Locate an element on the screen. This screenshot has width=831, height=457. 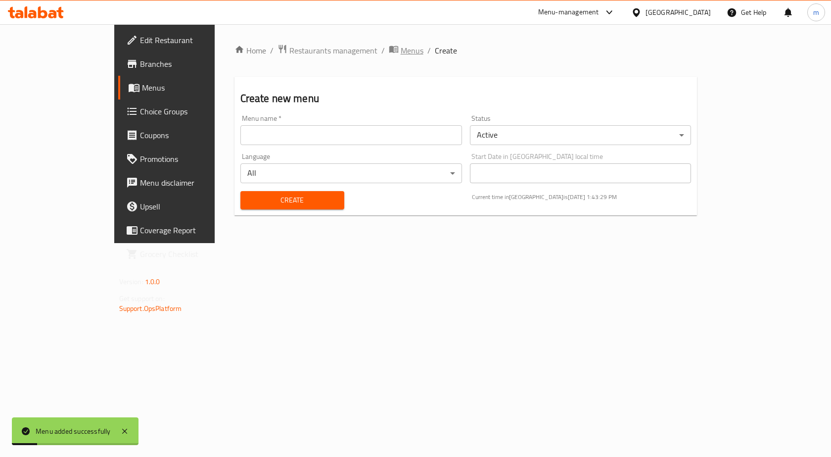
a: Support.OpsPlatform is located at coordinates (150, 308).